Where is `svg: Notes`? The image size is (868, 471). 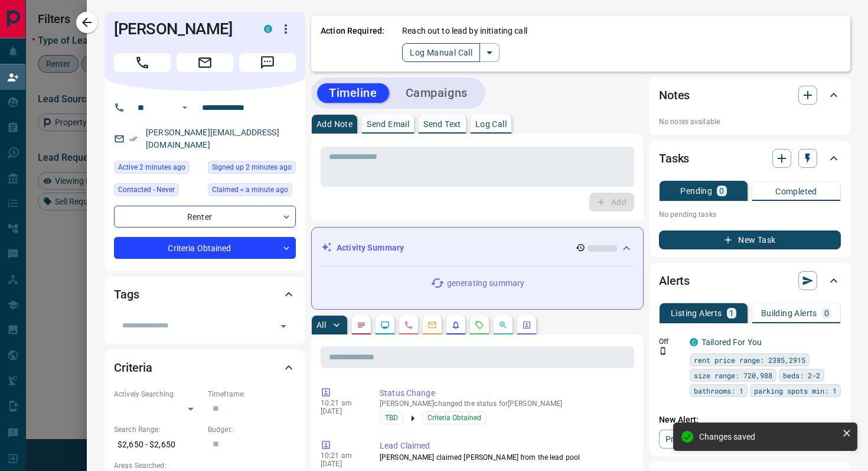
svg: Notes is located at coordinates (362, 325).